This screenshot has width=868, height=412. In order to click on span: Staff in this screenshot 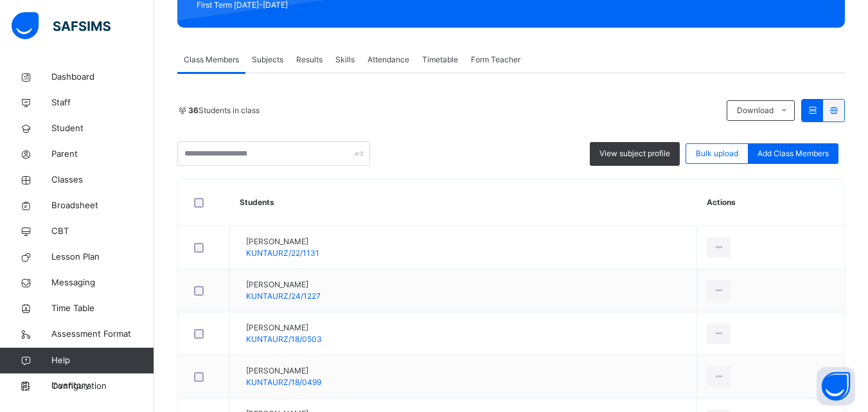, I will do `click(103, 103)`.